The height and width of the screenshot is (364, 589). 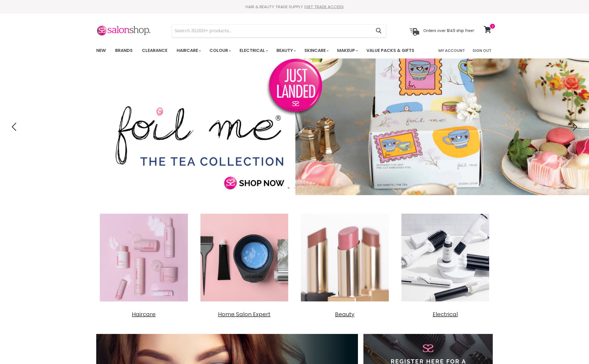 What do you see at coordinates (220, 51) in the screenshot?
I see `a: Colour` at bounding box center [220, 51].